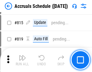 This screenshot has height=72, width=92. I want to click on img: Main button, so click(80, 60).